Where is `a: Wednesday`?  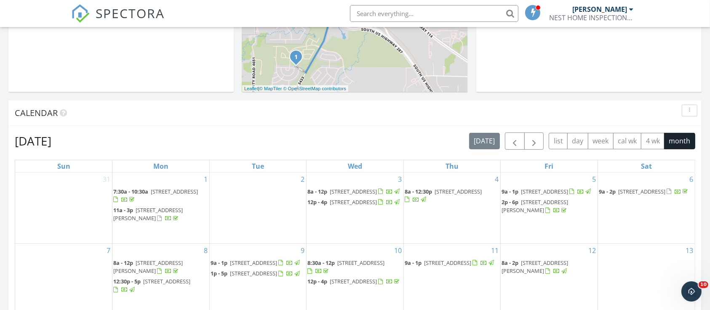 a: Wednesday is located at coordinates (355, 166).